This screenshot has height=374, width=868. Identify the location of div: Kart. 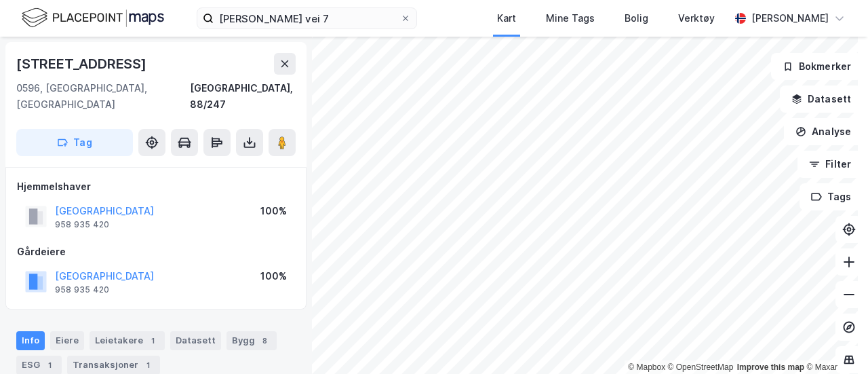
(507, 19).